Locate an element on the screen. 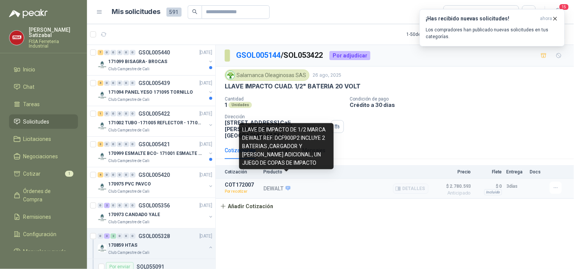 Image resolution: width=574 pixels, height=269 pixels. div: Por adjudicar is located at coordinates (350, 56).